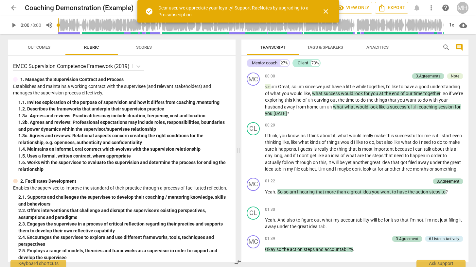 This screenshot has height=267, width=476. Describe the element at coordinates (337, 87) in the screenshot. I see `span: have` at that location.